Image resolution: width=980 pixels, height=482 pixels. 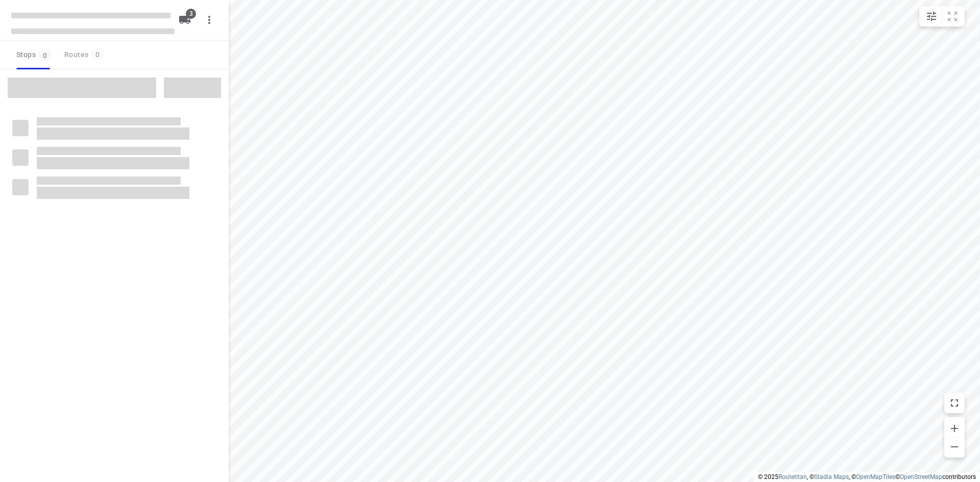 What do you see at coordinates (875, 476) in the screenshot?
I see `a: OpenMapTiles` at bounding box center [875, 476].